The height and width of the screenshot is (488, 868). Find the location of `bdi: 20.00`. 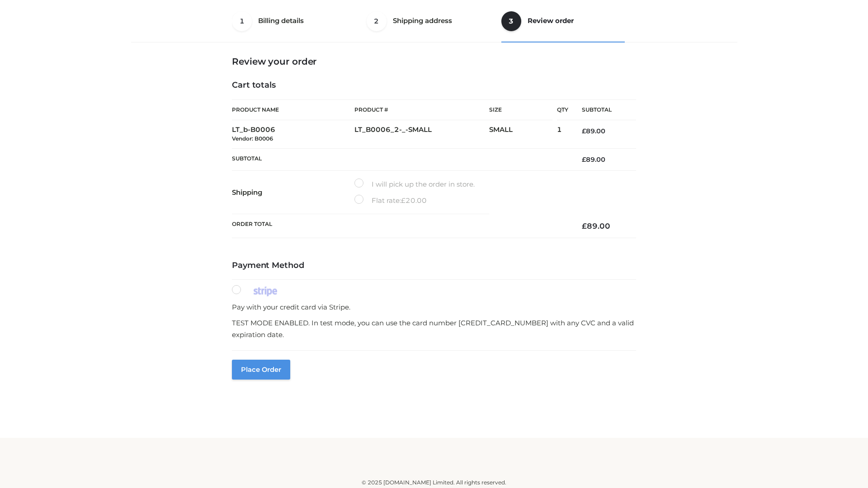

bdi: 20.00 is located at coordinates (414, 200).